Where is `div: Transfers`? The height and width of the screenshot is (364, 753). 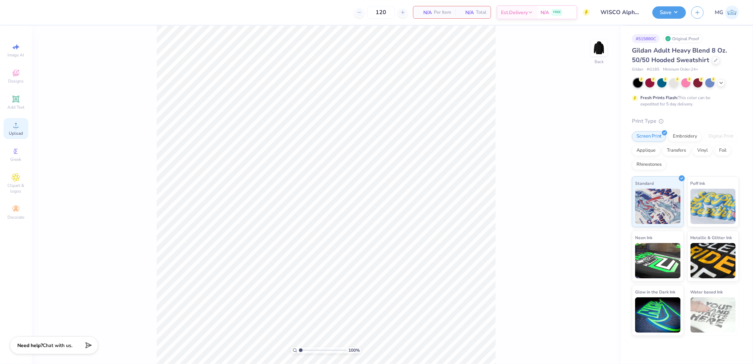 div: Transfers is located at coordinates (676, 151).